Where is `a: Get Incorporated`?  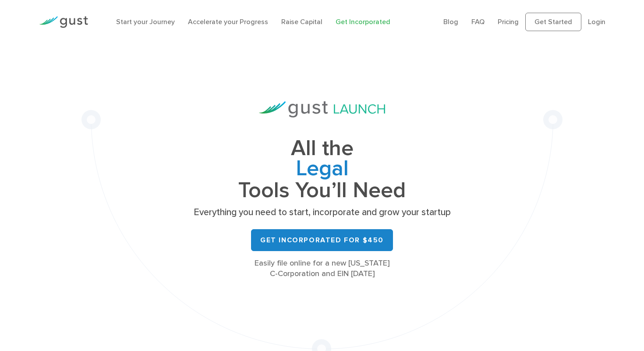
a: Get Incorporated is located at coordinates (363, 22).